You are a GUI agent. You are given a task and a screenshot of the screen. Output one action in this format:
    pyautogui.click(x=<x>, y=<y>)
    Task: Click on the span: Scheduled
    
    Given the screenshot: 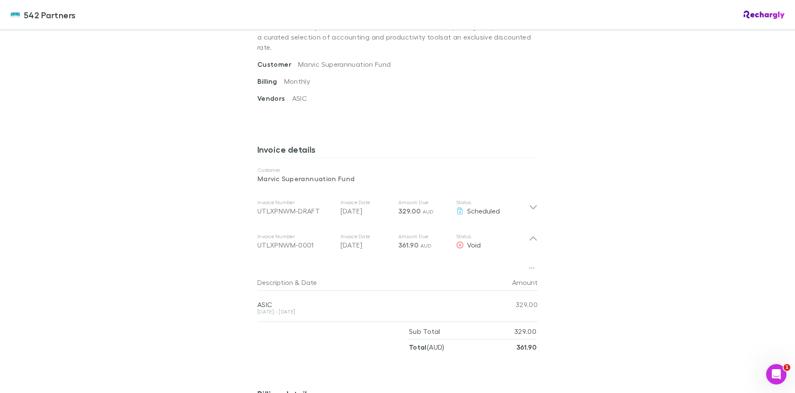 What is the action you would take?
    pyautogui.click(x=484, y=210)
    